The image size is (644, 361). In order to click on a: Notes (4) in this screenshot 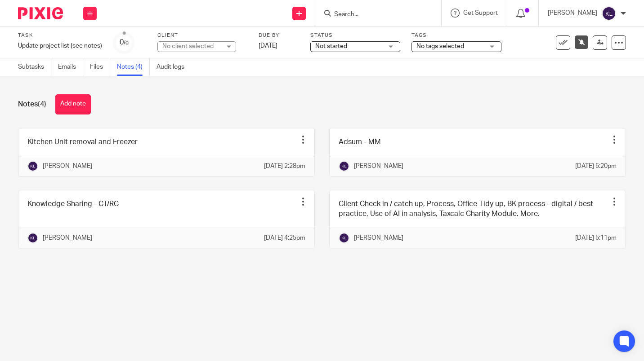, I will do `click(133, 67)`.